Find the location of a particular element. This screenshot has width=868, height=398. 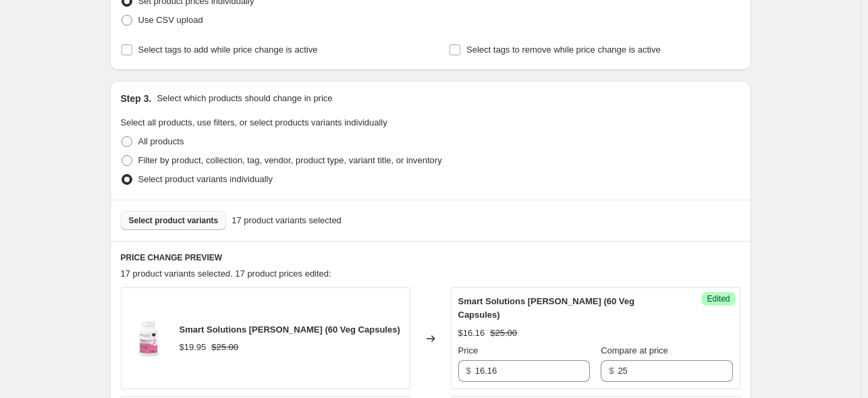

div: $19.95 is located at coordinates (193, 348).